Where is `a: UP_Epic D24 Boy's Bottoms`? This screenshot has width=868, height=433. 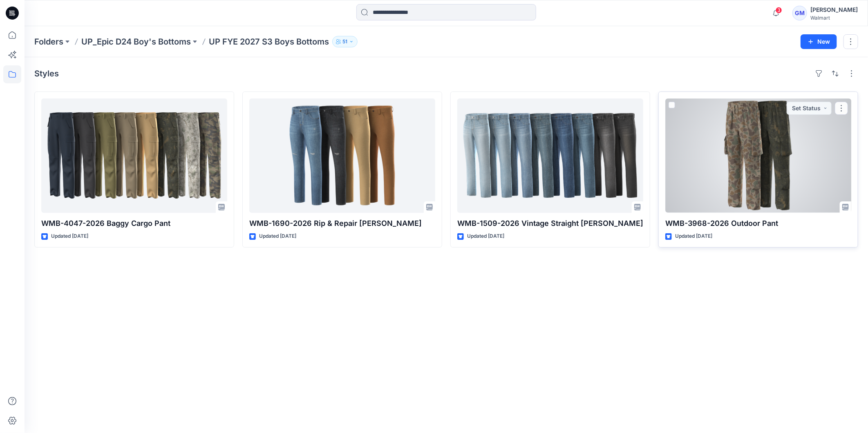
a: UP_Epic D24 Boy's Bottoms is located at coordinates (136, 41).